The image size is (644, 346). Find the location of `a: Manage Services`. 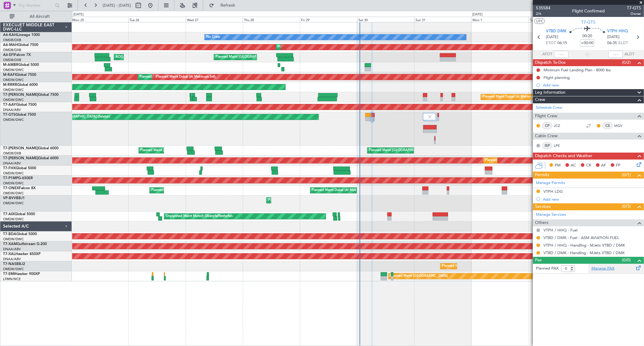

a: Manage Services is located at coordinates (551, 215).